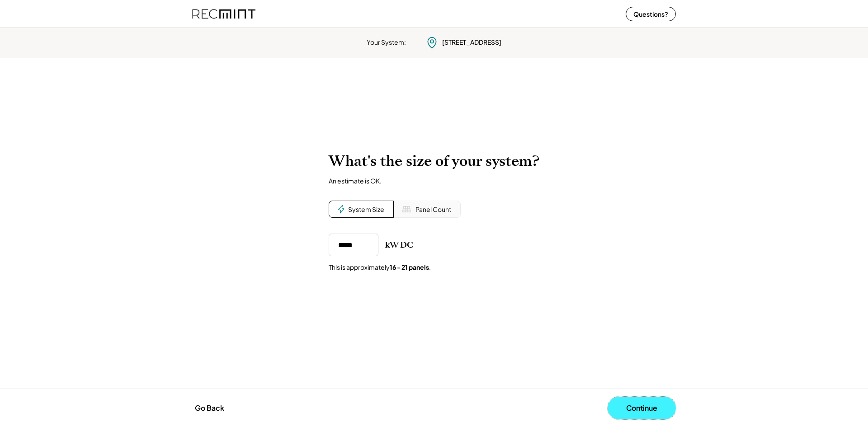 The height and width of the screenshot is (427, 868). What do you see at coordinates (224, 14) in the screenshot?
I see `img: recmint-logotype%403x%20%281%29.jpeg` at bounding box center [224, 14].